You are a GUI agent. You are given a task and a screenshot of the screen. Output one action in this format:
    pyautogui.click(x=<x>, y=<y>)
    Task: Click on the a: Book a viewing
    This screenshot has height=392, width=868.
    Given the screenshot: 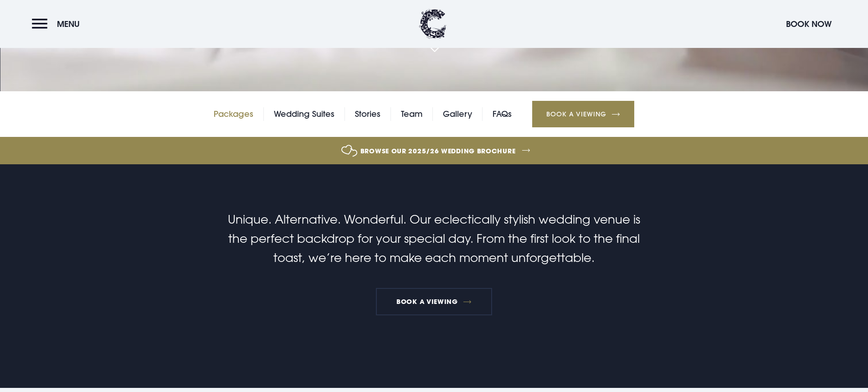 What is the action you would take?
    pyautogui.click(x=434, y=302)
    